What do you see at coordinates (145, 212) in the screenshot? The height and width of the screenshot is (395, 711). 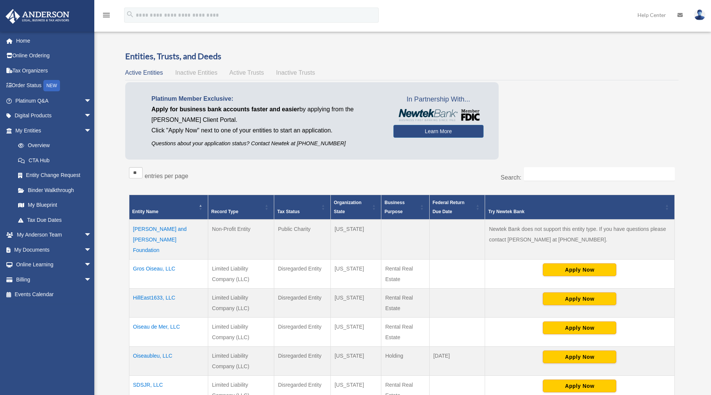 I see `span: Entity Name` at bounding box center [145, 212].